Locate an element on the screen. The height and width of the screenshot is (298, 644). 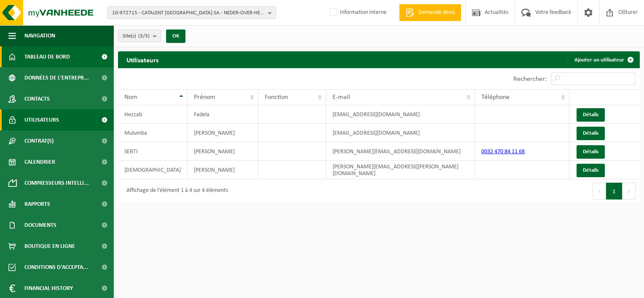
button: OK is located at coordinates (176, 36).